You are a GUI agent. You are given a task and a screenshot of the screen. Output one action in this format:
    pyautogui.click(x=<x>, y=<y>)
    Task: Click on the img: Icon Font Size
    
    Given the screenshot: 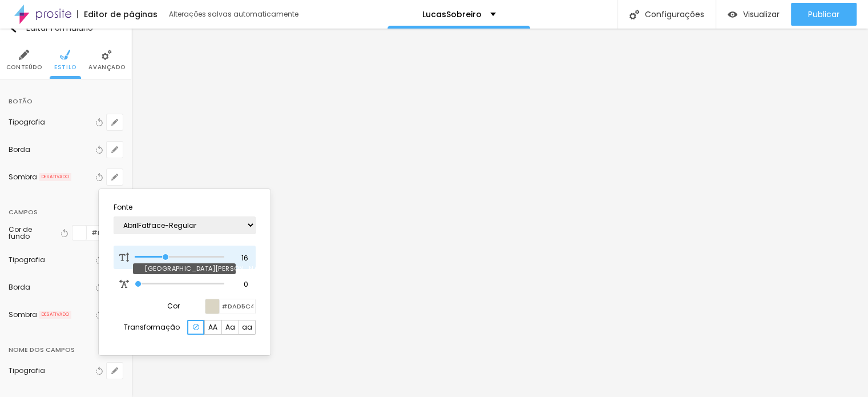 What is the action you would take?
    pyautogui.click(x=124, y=258)
    